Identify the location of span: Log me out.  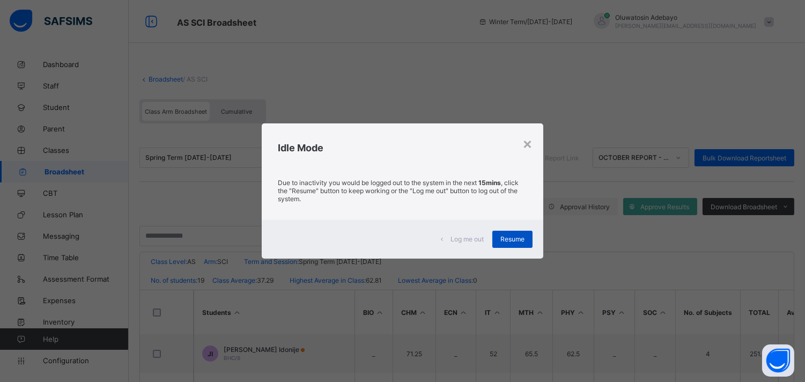
(467, 239).